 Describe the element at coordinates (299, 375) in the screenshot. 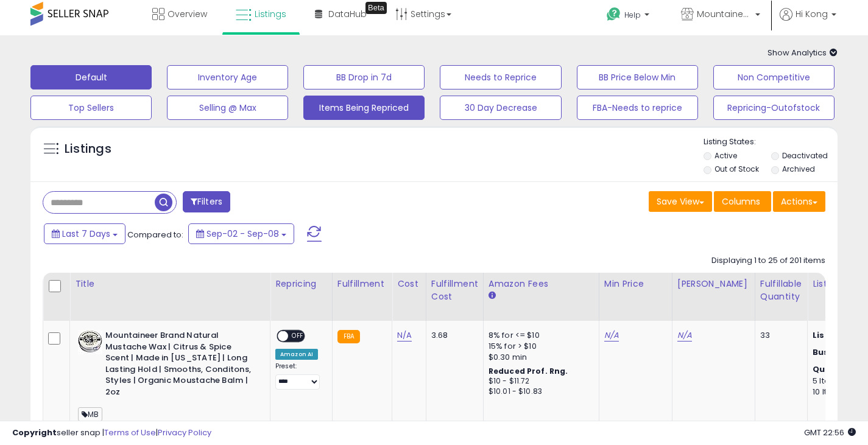

I see `div: Preset:` at that location.